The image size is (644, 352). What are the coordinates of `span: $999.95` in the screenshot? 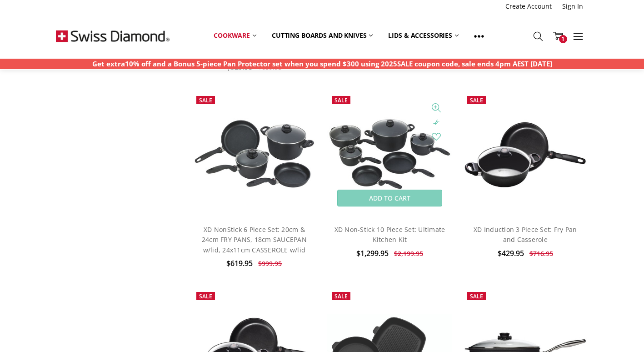 It's located at (270, 263).